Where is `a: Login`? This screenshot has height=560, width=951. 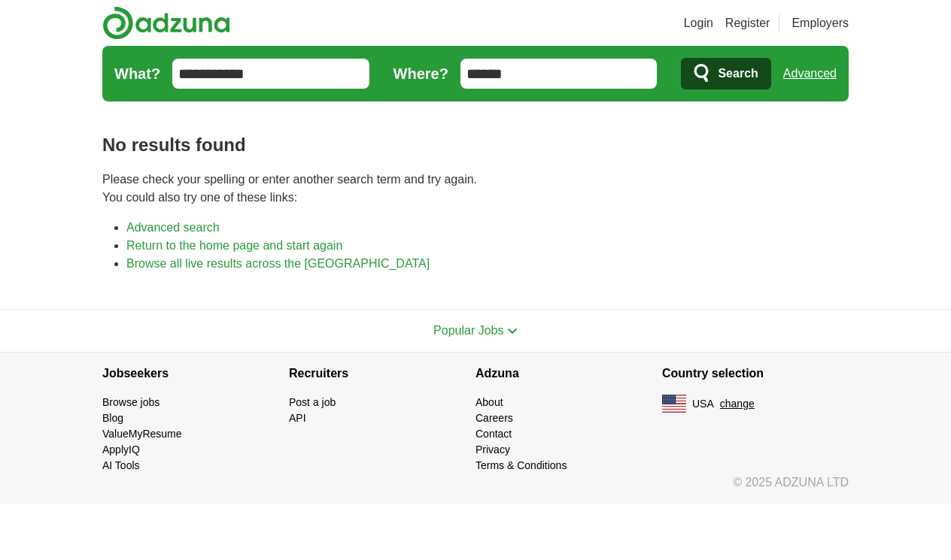 a: Login is located at coordinates (698, 23).